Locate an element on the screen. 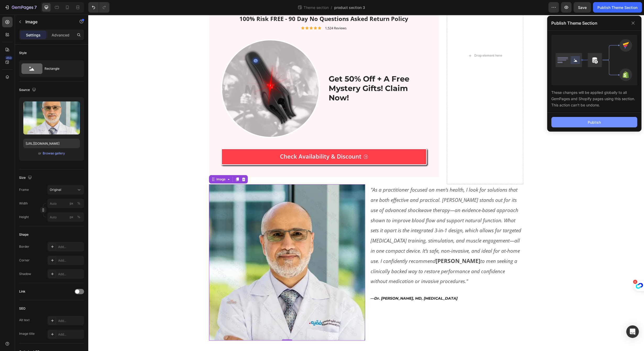 Image resolution: width=644 pixels, height=351 pixels. button: 7 is located at coordinates (21, 8).